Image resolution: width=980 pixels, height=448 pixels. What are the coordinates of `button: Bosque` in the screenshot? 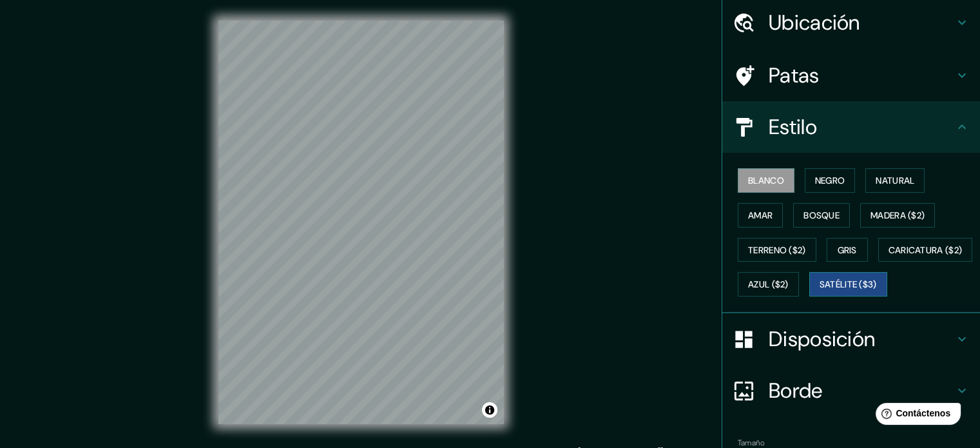 It's located at (821, 215).